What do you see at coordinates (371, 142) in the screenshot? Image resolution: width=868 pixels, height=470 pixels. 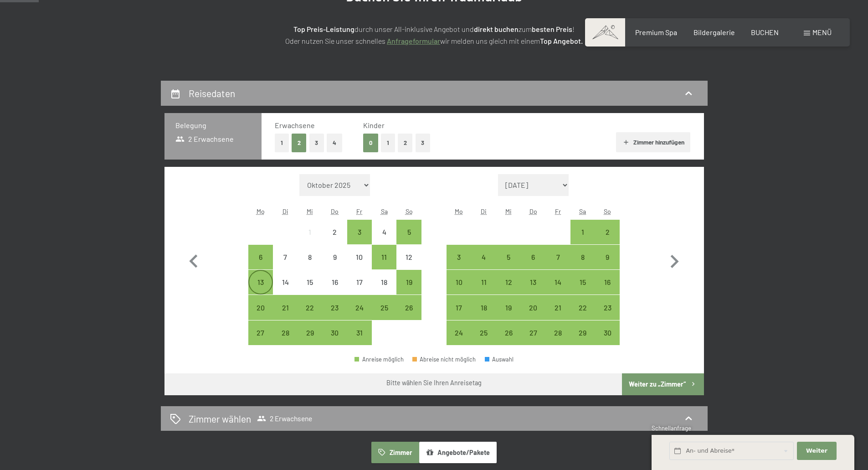 I see `button: 0` at bounding box center [371, 142].